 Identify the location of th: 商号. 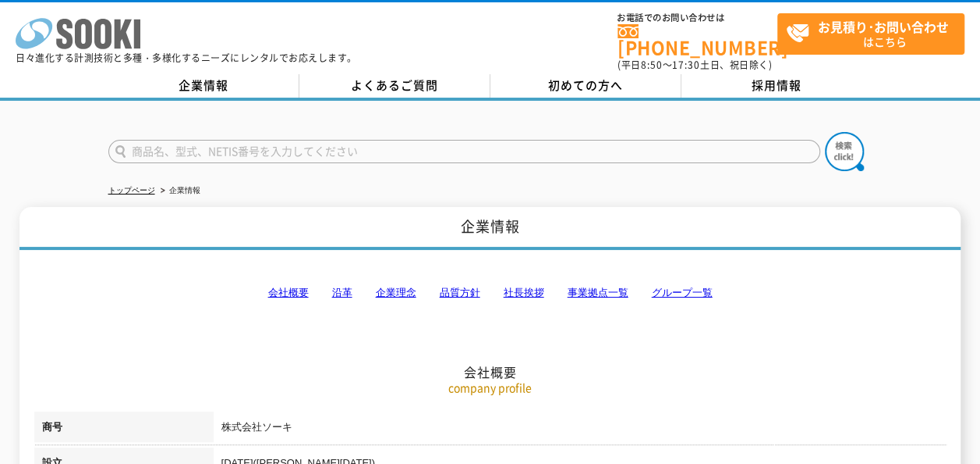
(124, 430).